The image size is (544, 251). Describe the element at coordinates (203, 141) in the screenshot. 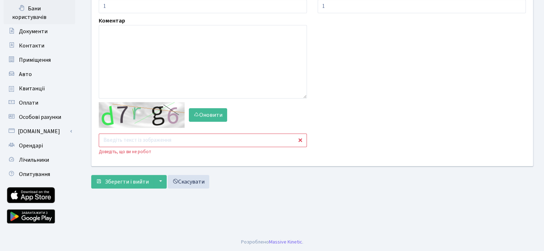

I see `input: Введіть текст із зображення` at that location.